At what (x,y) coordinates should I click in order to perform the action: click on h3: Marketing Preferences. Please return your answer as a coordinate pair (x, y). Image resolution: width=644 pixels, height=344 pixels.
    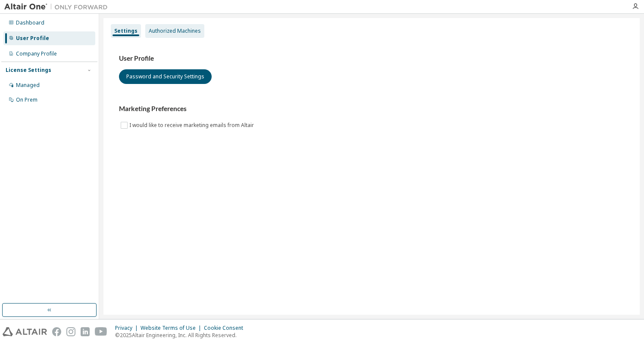
    Looking at the image, I should click on (372, 109).